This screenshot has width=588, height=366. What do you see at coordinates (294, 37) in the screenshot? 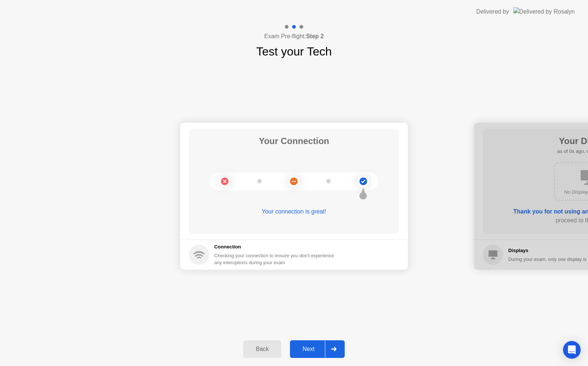
I see `h4: Exam Pre-flight:` at bounding box center [294, 37].